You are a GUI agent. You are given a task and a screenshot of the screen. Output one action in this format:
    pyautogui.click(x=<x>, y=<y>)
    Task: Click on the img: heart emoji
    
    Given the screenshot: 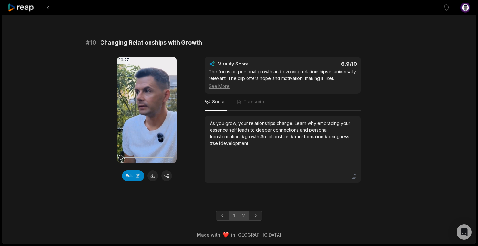 What is the action you would take?
    pyautogui.click(x=226, y=235)
    